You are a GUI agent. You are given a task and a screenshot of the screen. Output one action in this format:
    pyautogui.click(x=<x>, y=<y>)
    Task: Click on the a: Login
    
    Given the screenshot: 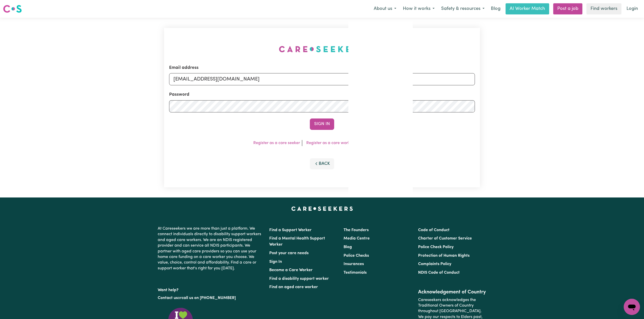 What is the action you would take?
    pyautogui.click(x=631, y=9)
    